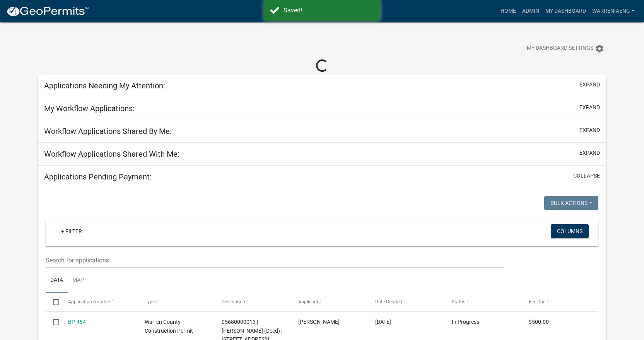 The width and height of the screenshot is (644, 340). Describe the element at coordinates (77, 322) in the screenshot. I see `a: BP-454` at that location.